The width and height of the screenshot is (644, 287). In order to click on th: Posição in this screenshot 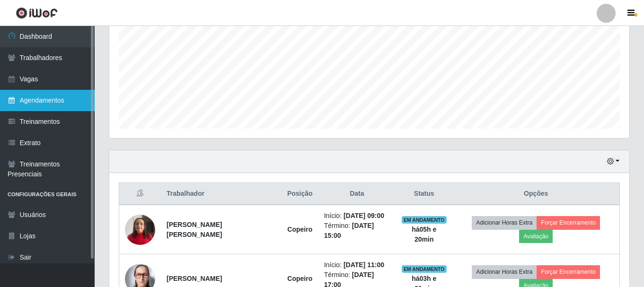, I will do `click(300, 194)`.